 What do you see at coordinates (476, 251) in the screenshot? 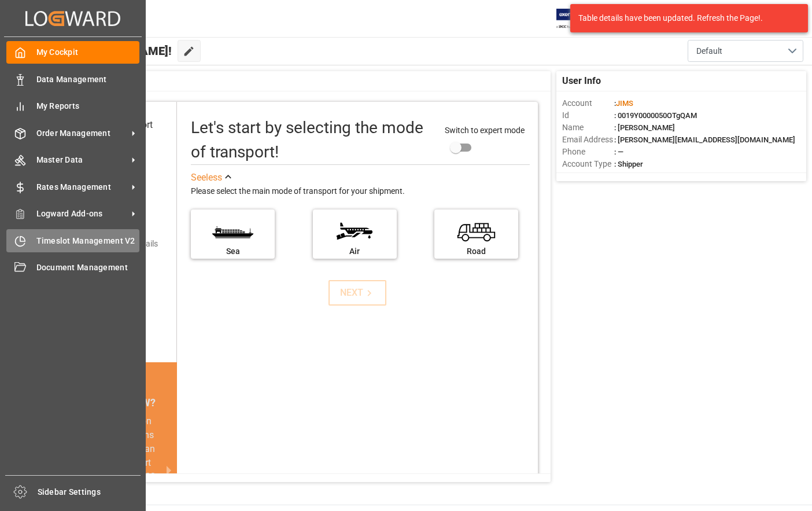
I see `div: Road` at bounding box center [476, 251].